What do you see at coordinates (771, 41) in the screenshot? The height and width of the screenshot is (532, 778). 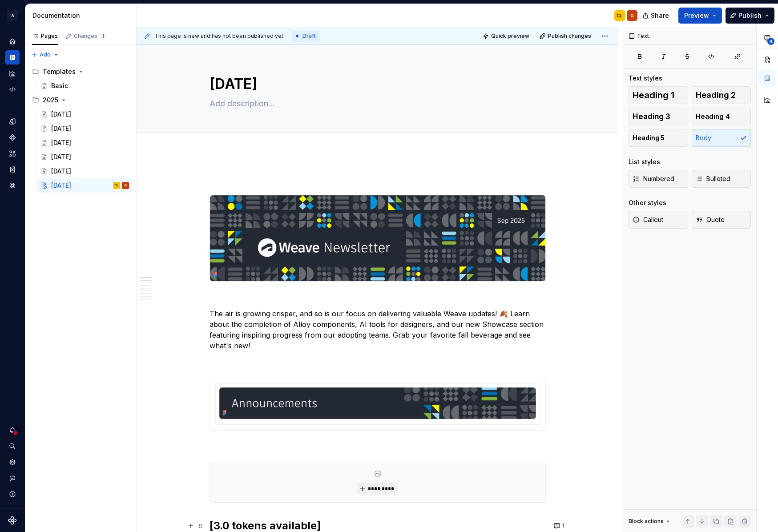 I see `span: 4` at bounding box center [771, 41].